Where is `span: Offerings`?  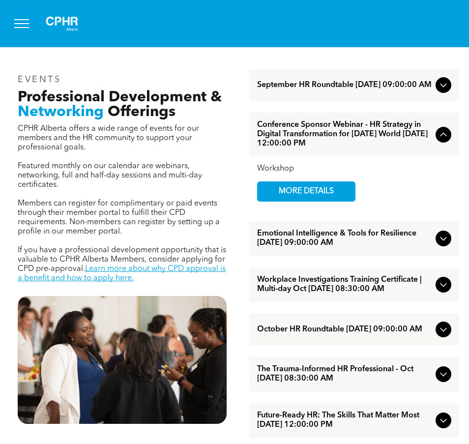 span: Offerings is located at coordinates (142, 112).